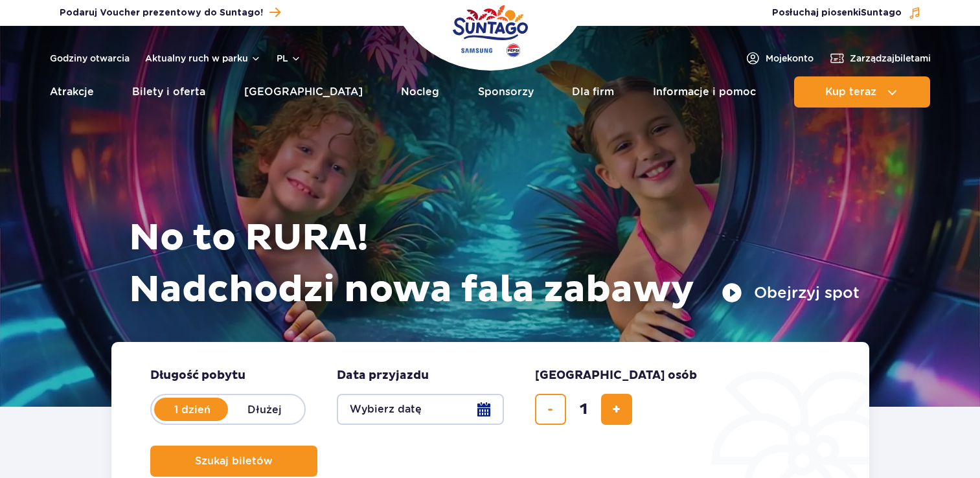 This screenshot has height=478, width=980. I want to click on span: Zarządzaj biletami, so click(890, 58).